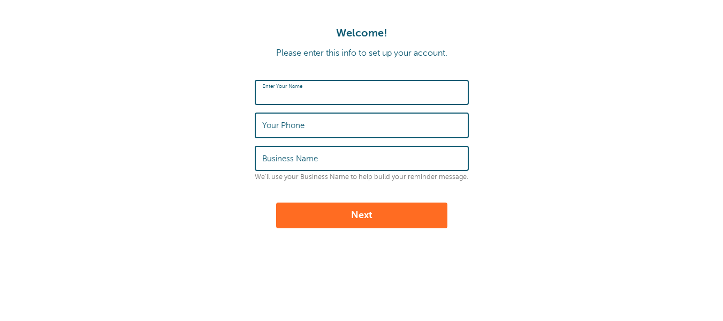 The width and height of the screenshot is (723, 321). Describe the element at coordinates (362, 177) in the screenshot. I see `p: We'll use your Business Name to help build your reminder message.` at that location.